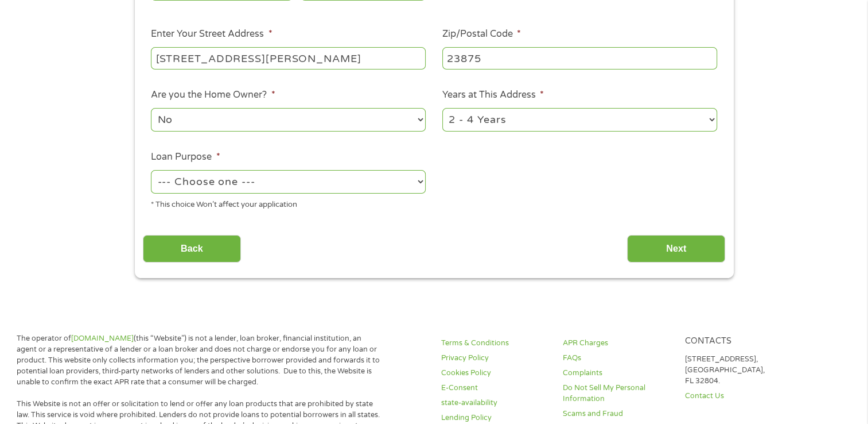  What do you see at coordinates (482, 34) in the screenshot?
I see `label: Zip/Postal Code` at bounding box center [482, 34].